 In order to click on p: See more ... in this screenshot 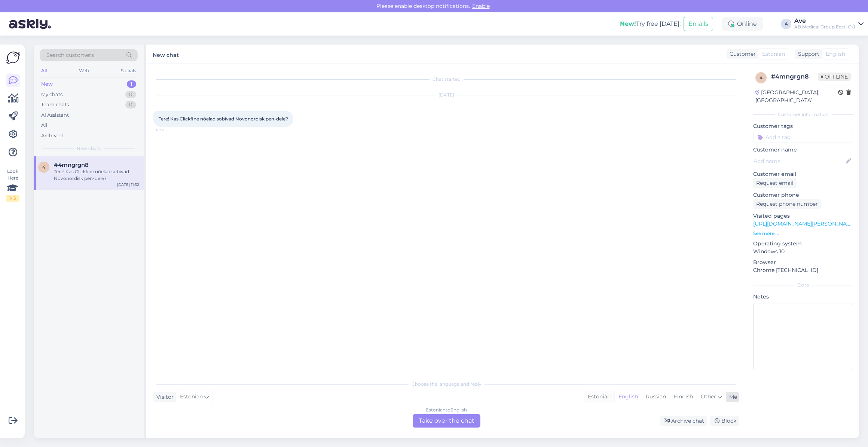, I will do `click(803, 234)`.